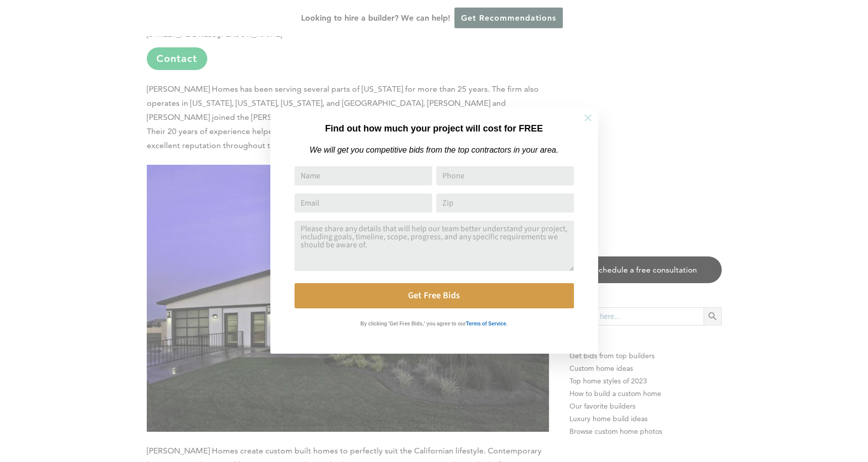  Describe the element at coordinates (363, 176) in the screenshot. I see `input: Name` at that location.